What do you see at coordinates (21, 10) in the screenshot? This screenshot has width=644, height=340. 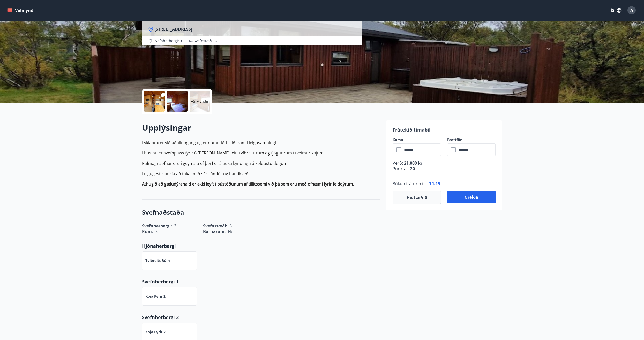 I see `button: menu` at bounding box center [21, 10].